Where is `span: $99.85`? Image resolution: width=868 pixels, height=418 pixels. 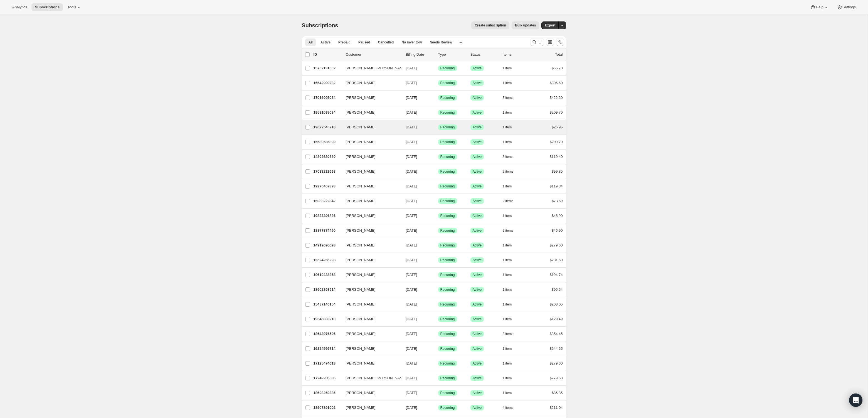
span: $99.85 is located at coordinates (558, 171).